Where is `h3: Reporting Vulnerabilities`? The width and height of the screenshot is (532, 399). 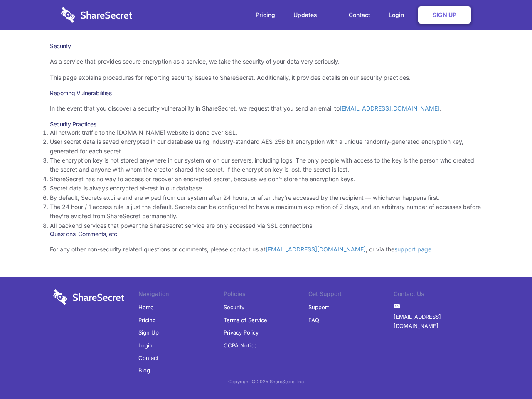 h3: Reporting Vulnerabilities is located at coordinates (266, 93).